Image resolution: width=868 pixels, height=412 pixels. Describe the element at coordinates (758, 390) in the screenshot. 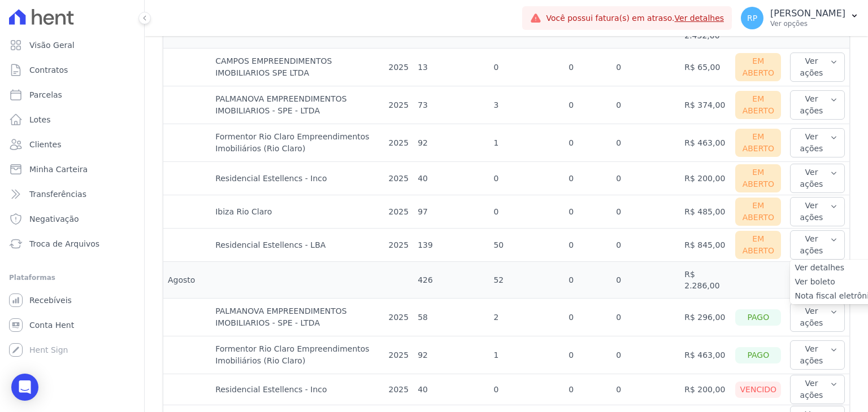

I see `div: Vencido` at that location.